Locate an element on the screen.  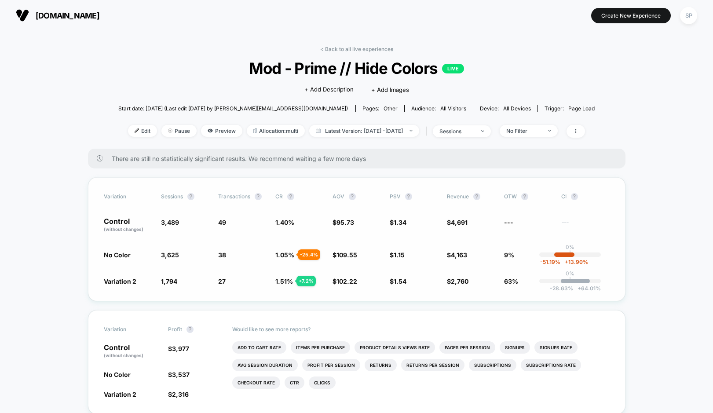
li: Signups is located at coordinates (515, 348).